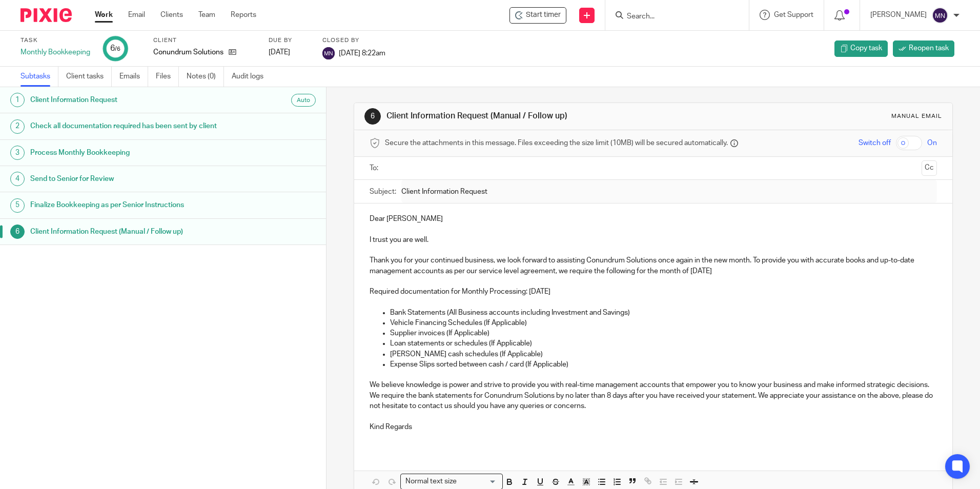 This screenshot has height=489, width=980. What do you see at coordinates (89, 76) in the screenshot?
I see `a: Client tasks` at bounding box center [89, 76].